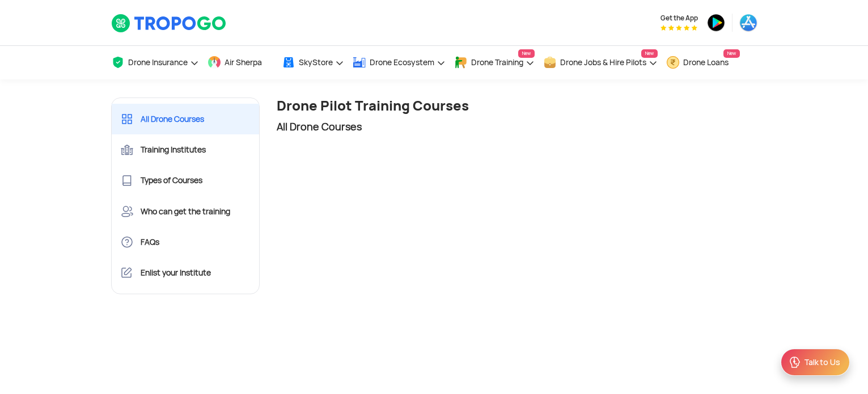 This screenshot has height=394, width=868. I want to click on span: SkyStore, so click(316, 62).